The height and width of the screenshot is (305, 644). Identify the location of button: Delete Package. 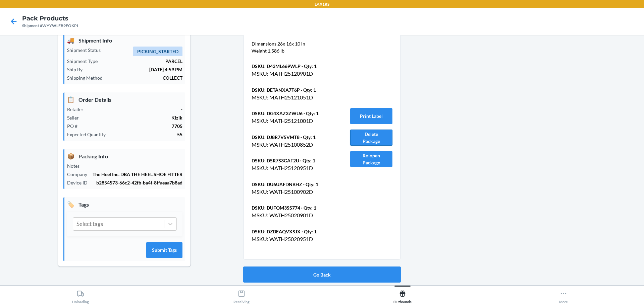
(371, 138).